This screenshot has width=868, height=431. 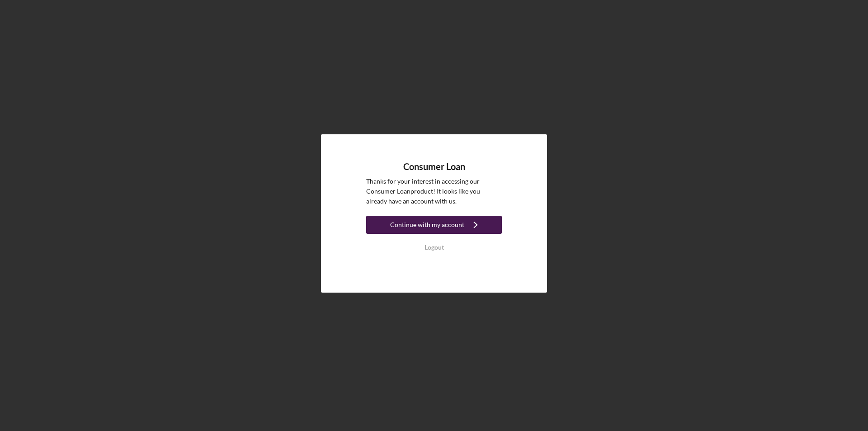 I want to click on h4: Consumer Loan, so click(x=434, y=166).